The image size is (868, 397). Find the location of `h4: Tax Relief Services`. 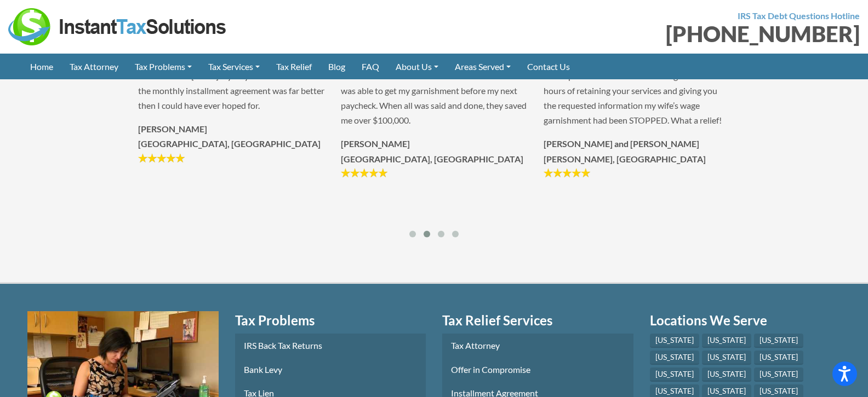

h4: Tax Relief Services is located at coordinates (538, 321).